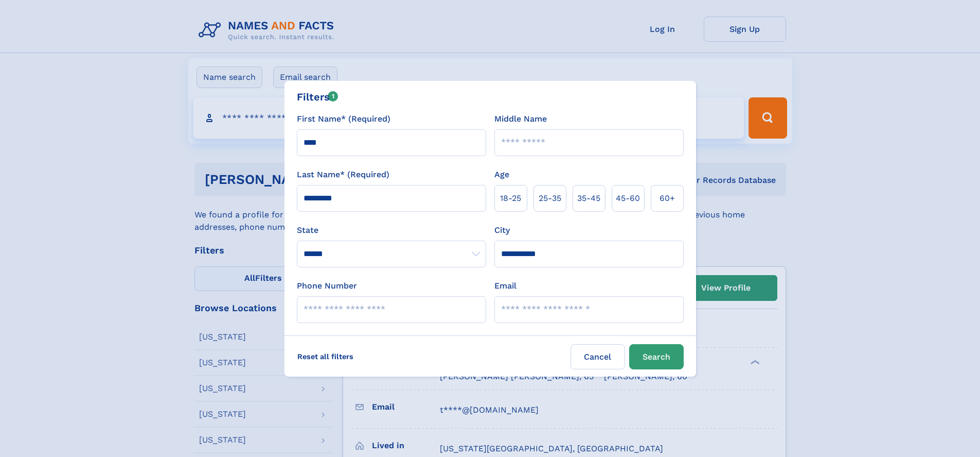  I want to click on label: City, so click(502, 230).